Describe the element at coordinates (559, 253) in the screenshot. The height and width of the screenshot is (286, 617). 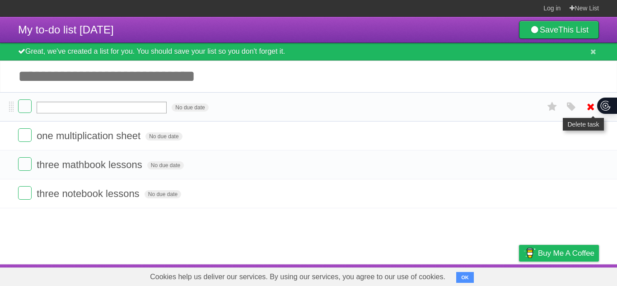
I see `a: Buy me a coffee` at that location.